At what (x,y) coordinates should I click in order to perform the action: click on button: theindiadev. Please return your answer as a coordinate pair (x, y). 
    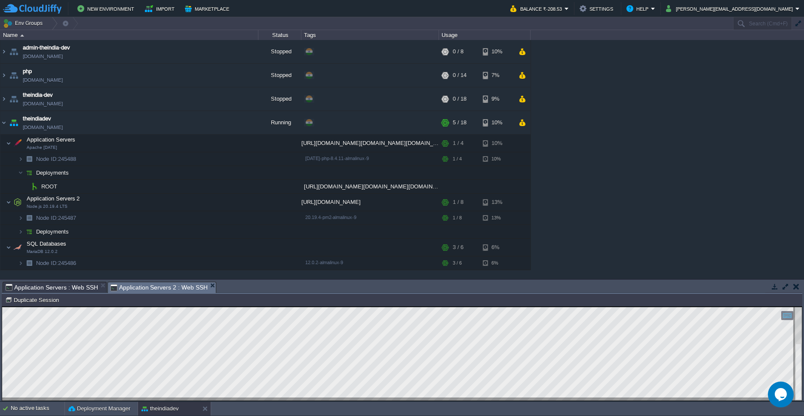
    Looking at the image, I should click on (160, 409).